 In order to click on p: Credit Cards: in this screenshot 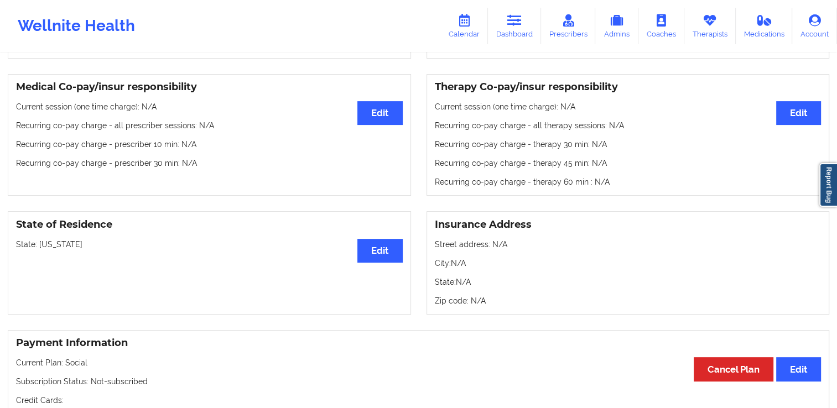, I will do `click(418, 400)`.